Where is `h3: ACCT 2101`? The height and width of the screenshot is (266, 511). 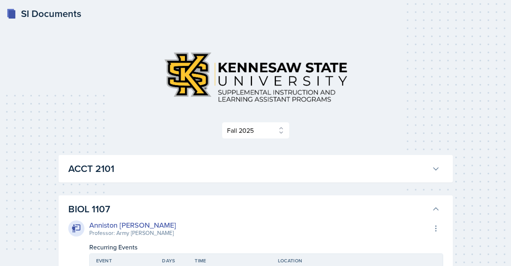
h3: ACCT 2101 is located at coordinates (248, 169).